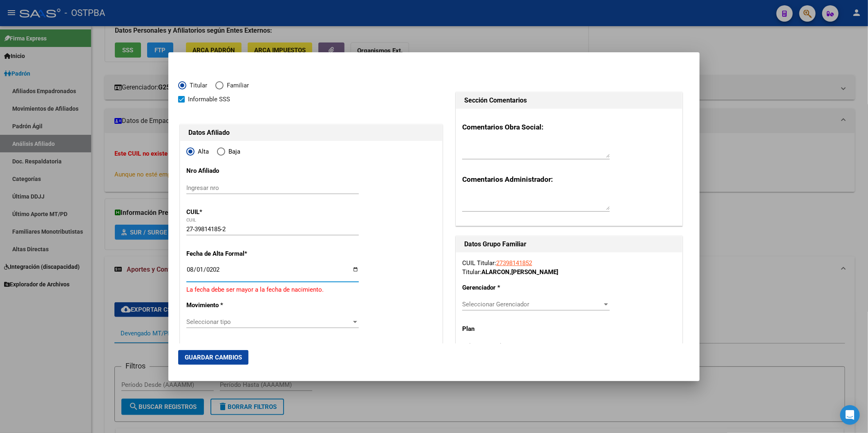  Describe the element at coordinates (236, 86) in the screenshot. I see `span: Familiar` at that location.